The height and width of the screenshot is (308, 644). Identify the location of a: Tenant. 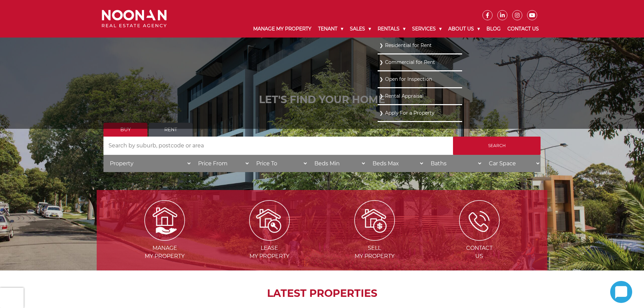
(331, 29).